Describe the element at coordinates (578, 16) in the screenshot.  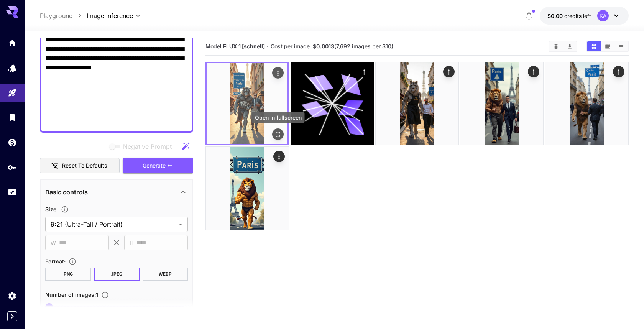
I see `span: credits left` at that location.